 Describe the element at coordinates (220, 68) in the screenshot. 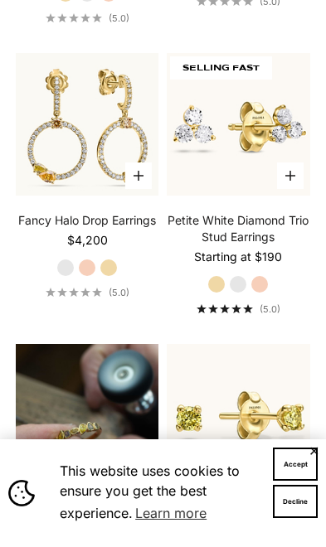

I see `span: SELLING FAST` at that location.